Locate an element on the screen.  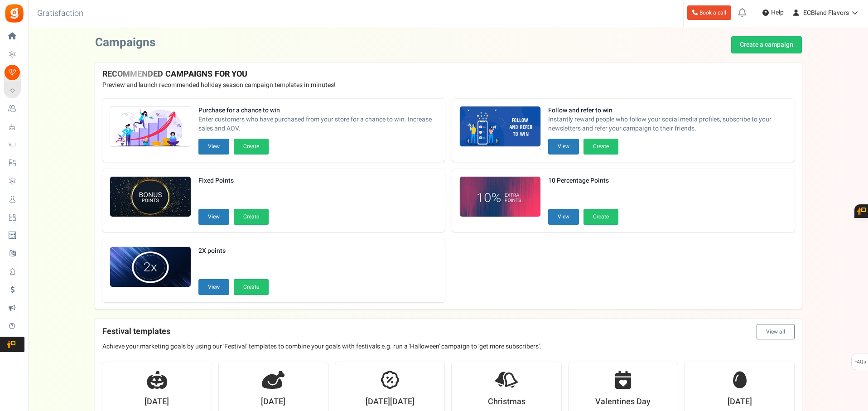
p: Achieve your marketing goals by using our 'Festival' templates to combine your goals with festiva... is located at coordinates (448, 347).